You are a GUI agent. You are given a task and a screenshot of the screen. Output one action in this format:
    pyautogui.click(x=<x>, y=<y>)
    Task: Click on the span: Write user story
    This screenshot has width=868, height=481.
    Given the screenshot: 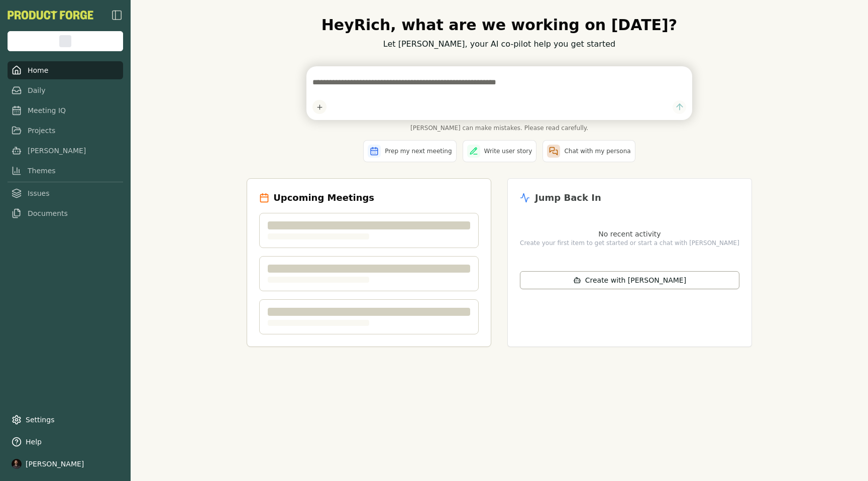 What is the action you would take?
    pyautogui.click(x=508, y=152)
    